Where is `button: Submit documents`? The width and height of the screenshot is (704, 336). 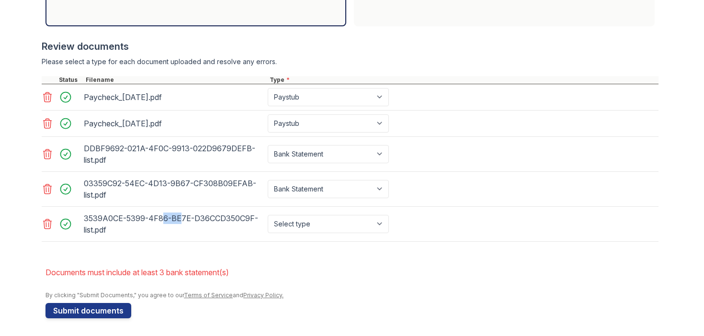 button: Submit documents is located at coordinates (88, 311).